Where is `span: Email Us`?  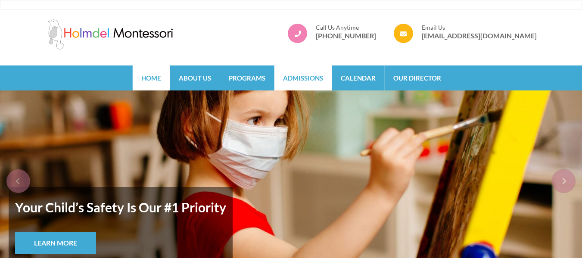
span: Email Us is located at coordinates (479, 28).